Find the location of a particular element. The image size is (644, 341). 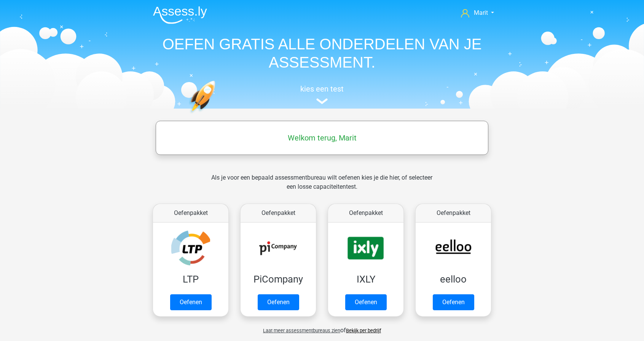

img: assessment is located at coordinates (322, 101).